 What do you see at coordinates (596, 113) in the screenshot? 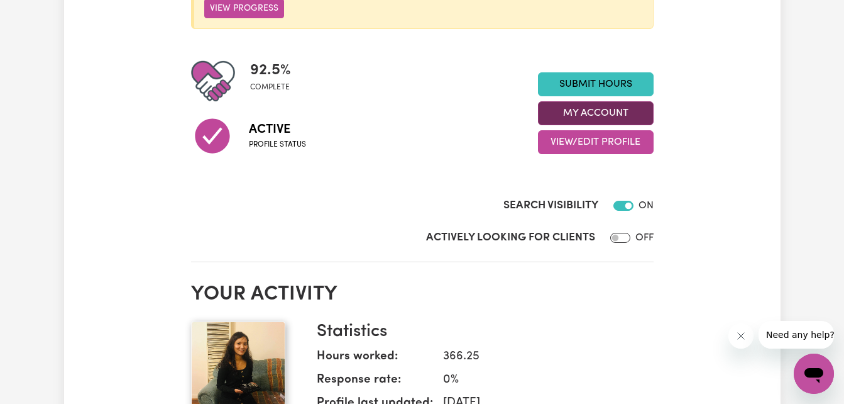
I see `button: My Account` at bounding box center [596, 113].